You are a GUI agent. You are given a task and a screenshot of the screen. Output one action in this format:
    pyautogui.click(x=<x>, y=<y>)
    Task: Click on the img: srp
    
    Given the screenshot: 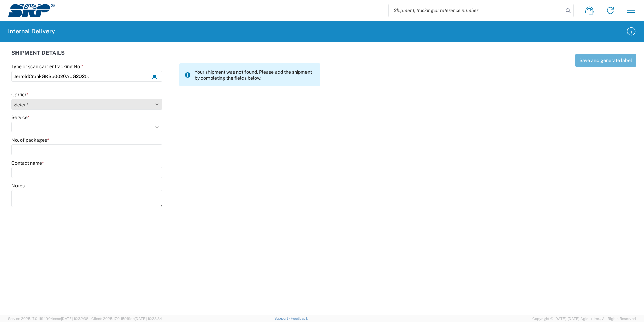 What is the action you would take?
    pyautogui.click(x=31, y=11)
    